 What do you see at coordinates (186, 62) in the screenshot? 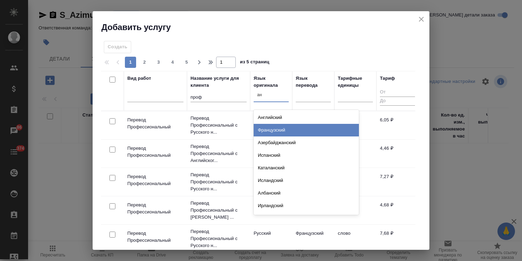
I see `span: 5` at bounding box center [186, 62].